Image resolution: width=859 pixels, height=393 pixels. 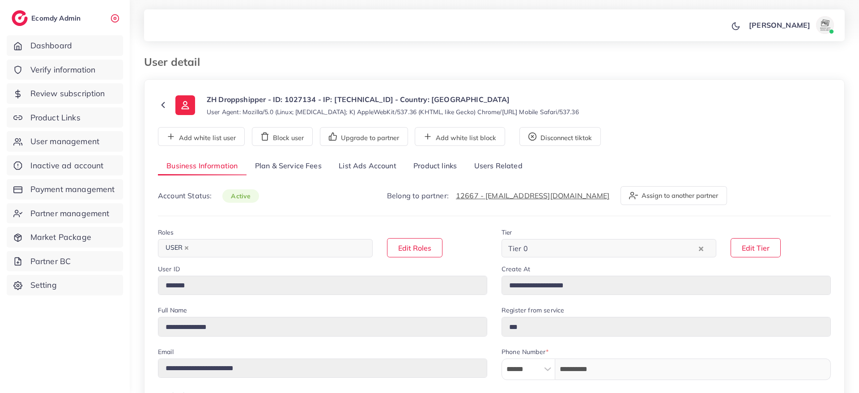 I want to click on span: Verify information, so click(x=63, y=70).